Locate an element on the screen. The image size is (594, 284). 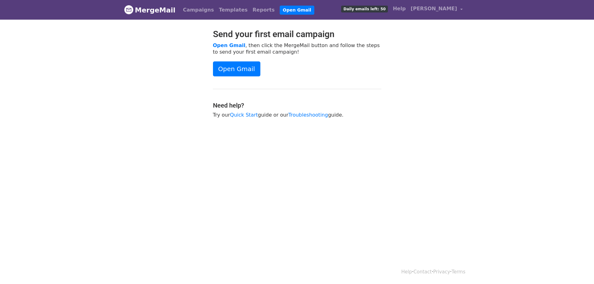
a: Privacy is located at coordinates (442, 272).